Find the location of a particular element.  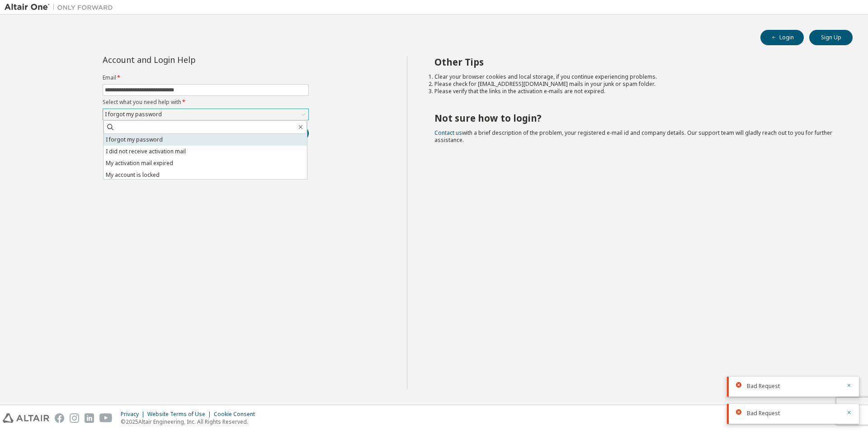

h2: Other Tips is located at coordinates (635, 62).